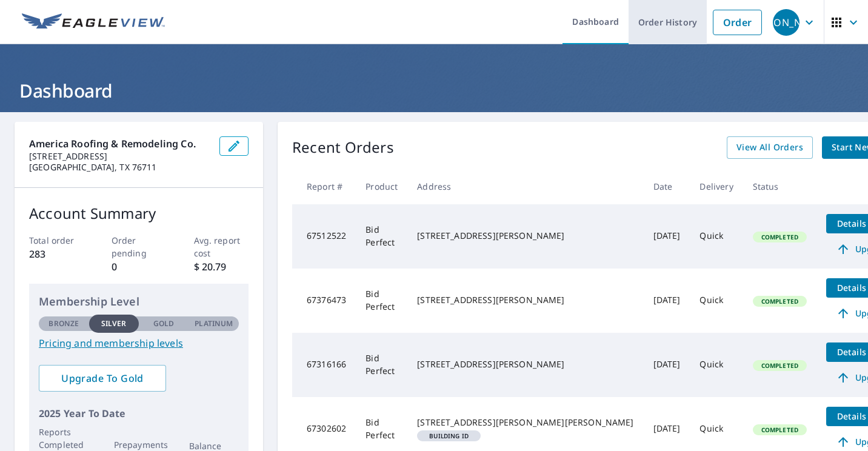 Image resolution: width=868 pixels, height=451 pixels. I want to click on a: Order, so click(737, 23).